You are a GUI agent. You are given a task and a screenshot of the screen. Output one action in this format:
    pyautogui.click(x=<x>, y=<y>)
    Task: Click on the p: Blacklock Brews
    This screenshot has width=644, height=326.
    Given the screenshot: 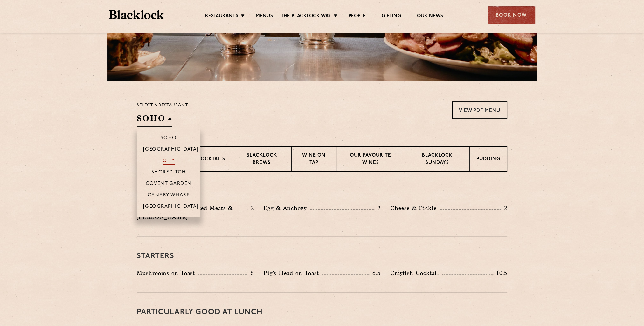 What is the action you would take?
    pyautogui.click(x=262, y=159)
    